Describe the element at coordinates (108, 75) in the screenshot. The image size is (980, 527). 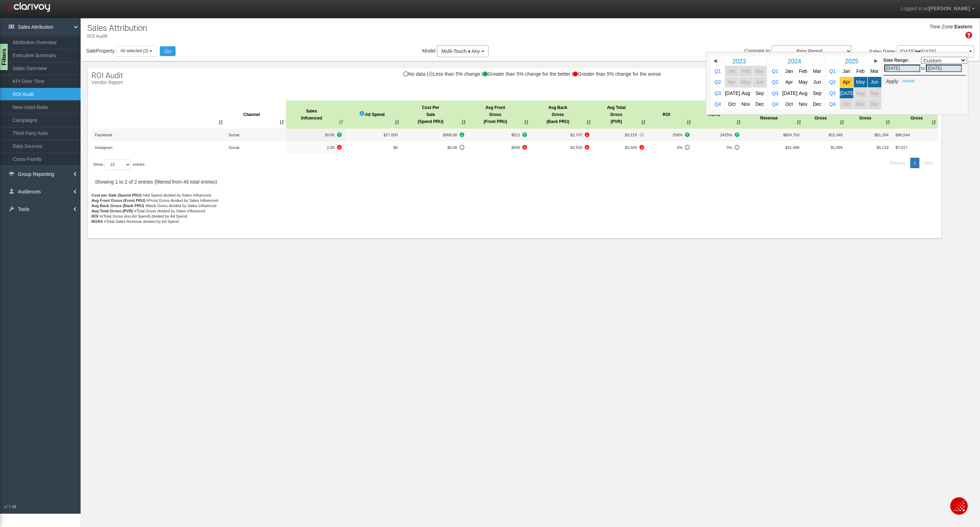
I see `span: ROI Audit` at that location.